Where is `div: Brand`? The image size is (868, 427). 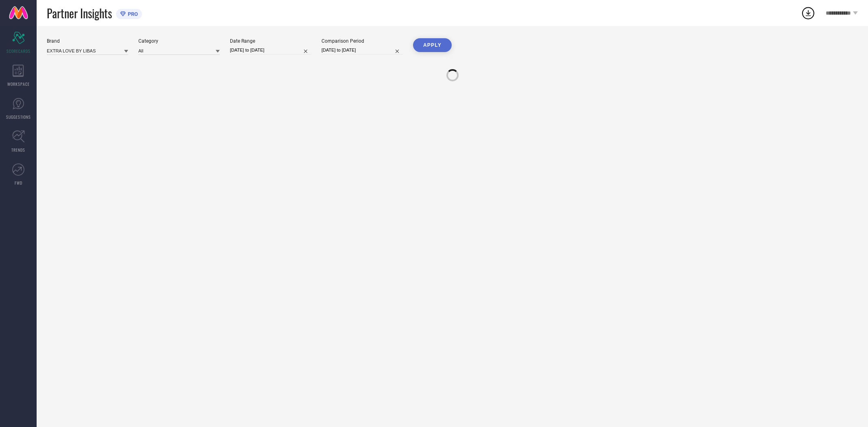
div: Brand is located at coordinates (88, 41).